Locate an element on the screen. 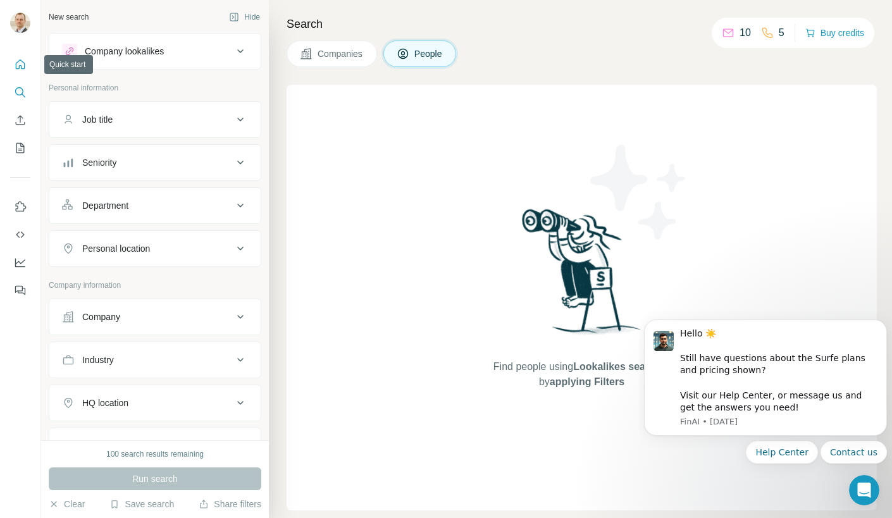 This screenshot has width=892, height=518. div: Personal location is located at coordinates (116, 249).